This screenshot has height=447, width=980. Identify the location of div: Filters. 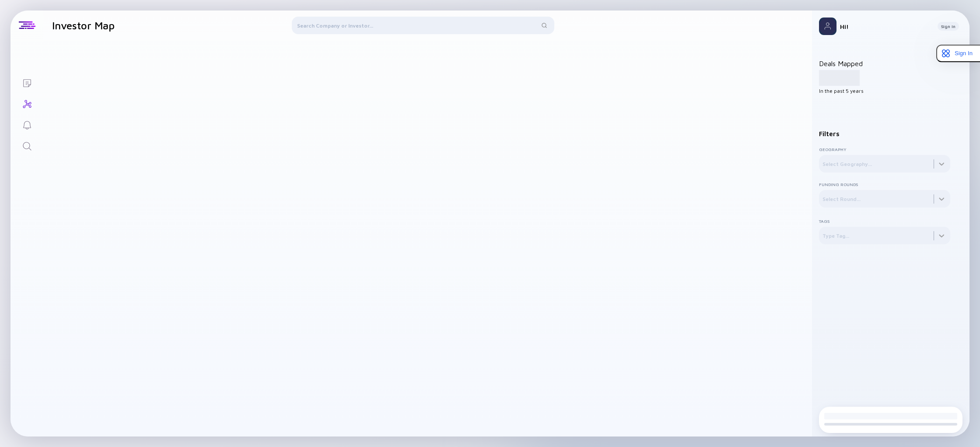
(885, 133).